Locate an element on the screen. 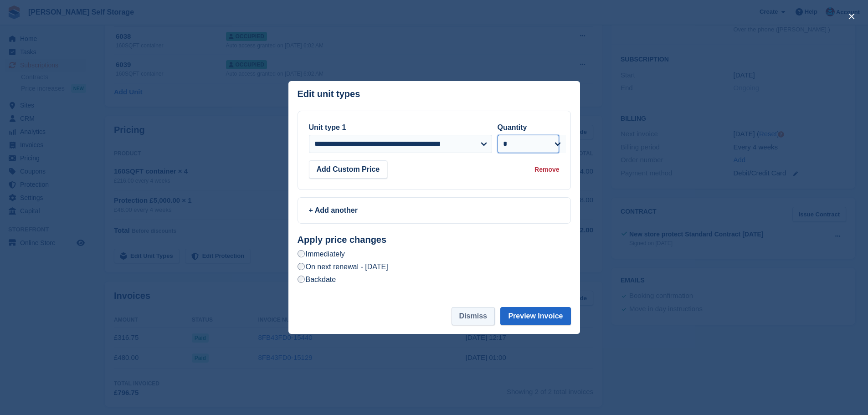  label: Immediately is located at coordinates (321, 254).